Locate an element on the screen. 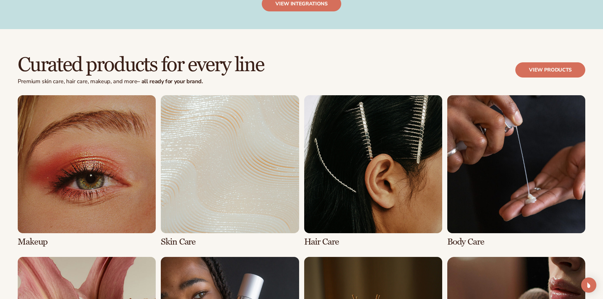 Image resolution: width=603 pixels, height=299 pixels. div: 4 / 8 is located at coordinates (517, 171).